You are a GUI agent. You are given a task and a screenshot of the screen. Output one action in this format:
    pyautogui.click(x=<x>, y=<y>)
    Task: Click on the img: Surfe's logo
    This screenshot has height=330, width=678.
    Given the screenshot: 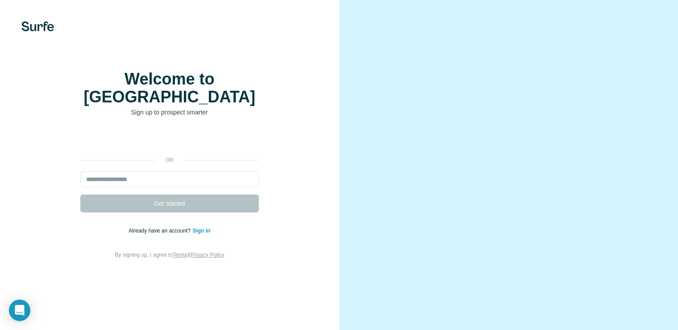 What is the action you would take?
    pyautogui.click(x=38, y=26)
    